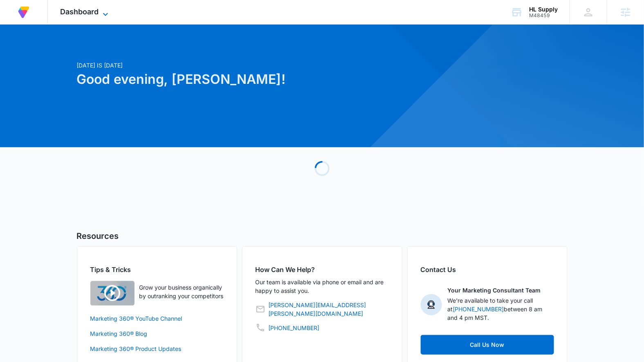  What do you see at coordinates (79, 12) in the screenshot?
I see `span: Dashboard` at bounding box center [79, 12].